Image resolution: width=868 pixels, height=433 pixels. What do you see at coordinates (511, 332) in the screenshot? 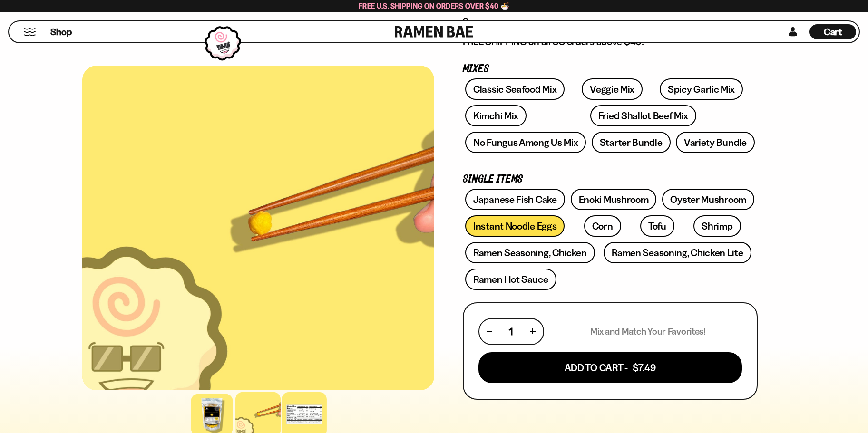
I see `span: 1` at bounding box center [511, 332].